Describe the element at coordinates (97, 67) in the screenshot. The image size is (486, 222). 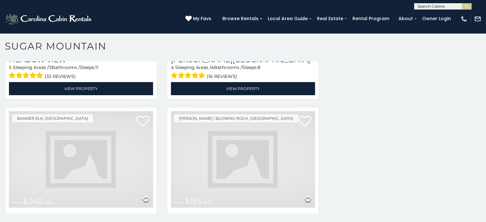
I see `span: 11` at that location.